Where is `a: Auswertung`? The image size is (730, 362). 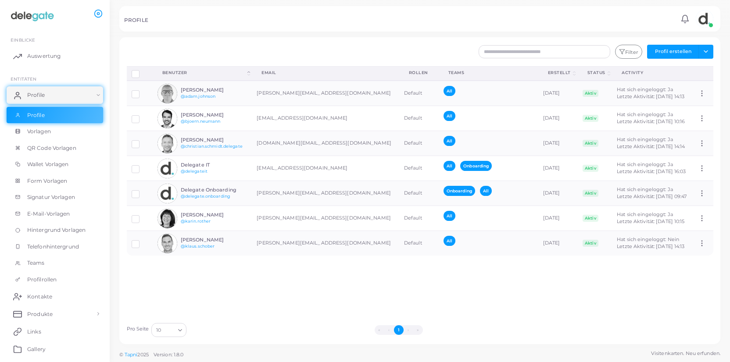
a: Auswertung is located at coordinates (55, 56).